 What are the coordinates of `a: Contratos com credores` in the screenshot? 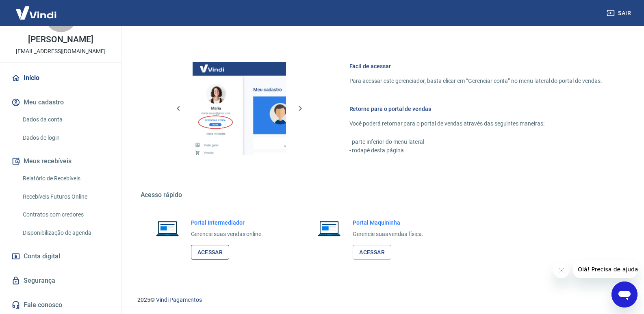 It's located at (65, 215).